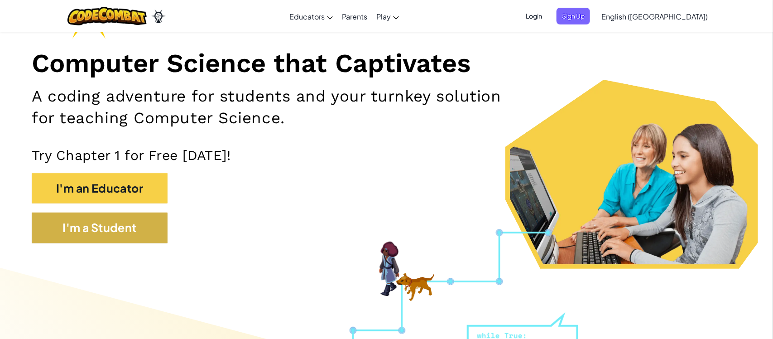 This screenshot has height=339, width=773. Describe the element at coordinates (386, 63) in the screenshot. I see `h1: Computer Science that Captivates` at that location.